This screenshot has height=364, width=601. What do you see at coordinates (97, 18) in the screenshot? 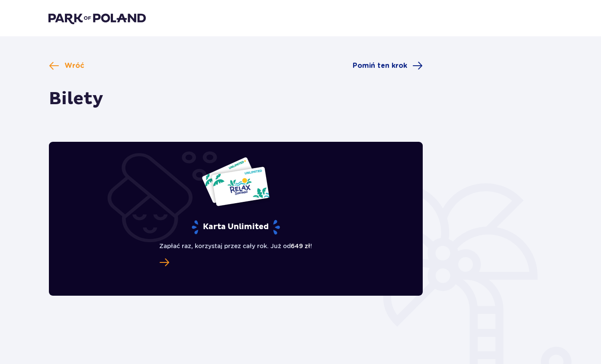
I see `img: Park of Poland logo` at bounding box center [97, 18].